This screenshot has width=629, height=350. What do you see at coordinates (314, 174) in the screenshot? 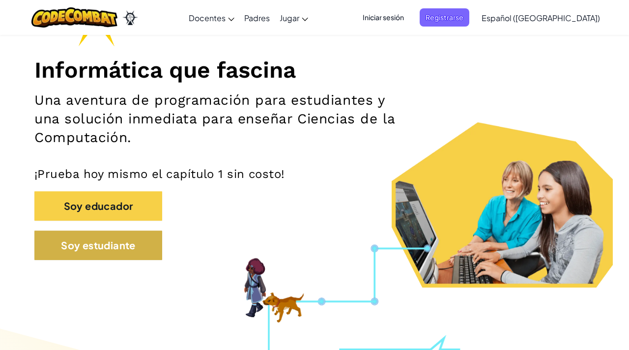
I see `p: ¡Prueba hoy mismo el capítulo 1 sin costo!` at bounding box center [314, 174].